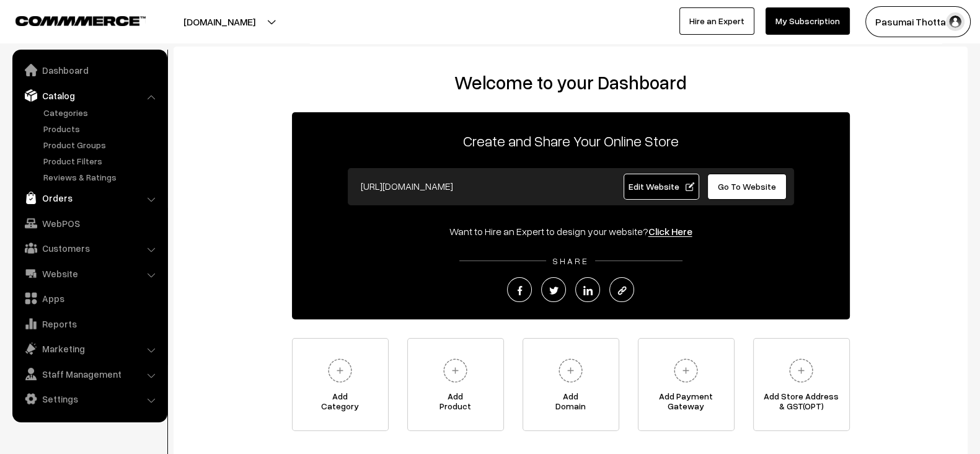 This screenshot has width=980, height=454. Describe the element at coordinates (571, 232) in the screenshot. I see `div: Want to Hire an Expert to design your website?` at that location.